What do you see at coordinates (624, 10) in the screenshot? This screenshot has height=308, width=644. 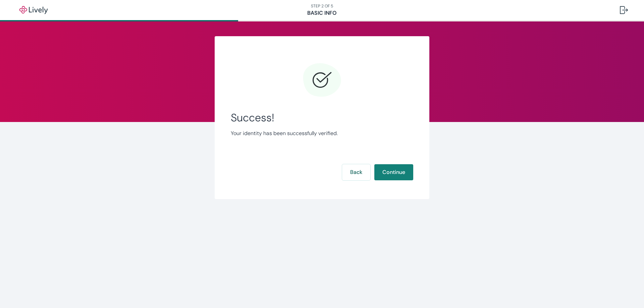 I see `button: Log out` at bounding box center [624, 10].